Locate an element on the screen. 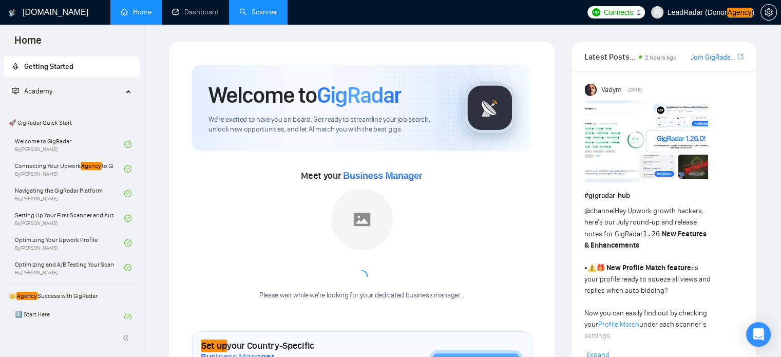 This screenshot has height=357, width=781. a: setting is located at coordinates (769, 12).